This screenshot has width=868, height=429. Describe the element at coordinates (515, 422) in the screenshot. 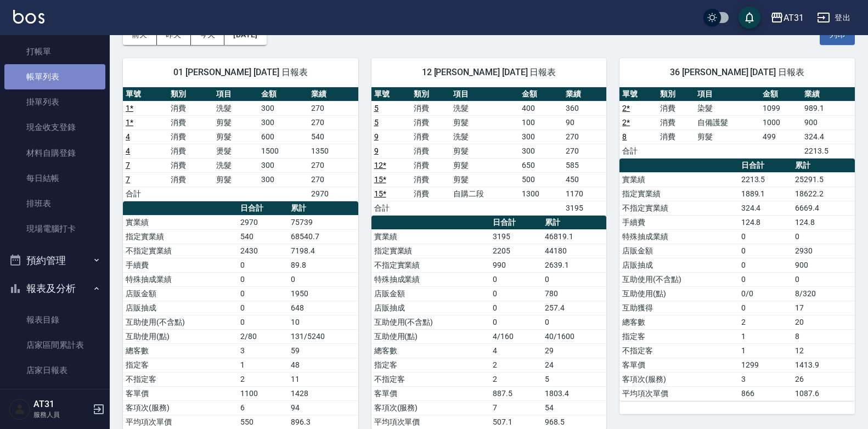

I see `td: 507.1` at that location.